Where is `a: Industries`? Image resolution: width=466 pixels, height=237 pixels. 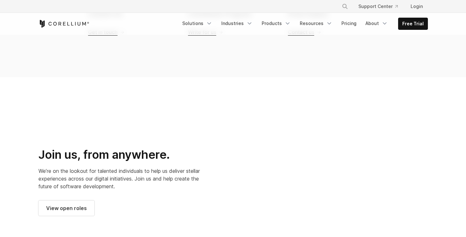
a: Industries is located at coordinates (237, 23).